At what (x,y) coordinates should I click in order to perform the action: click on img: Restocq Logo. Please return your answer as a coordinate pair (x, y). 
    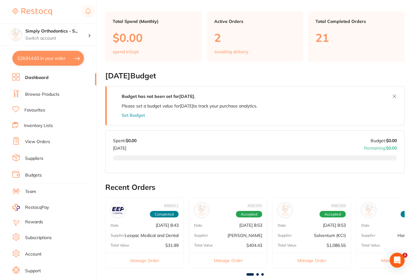
    Looking at the image, I should click on (32, 12).